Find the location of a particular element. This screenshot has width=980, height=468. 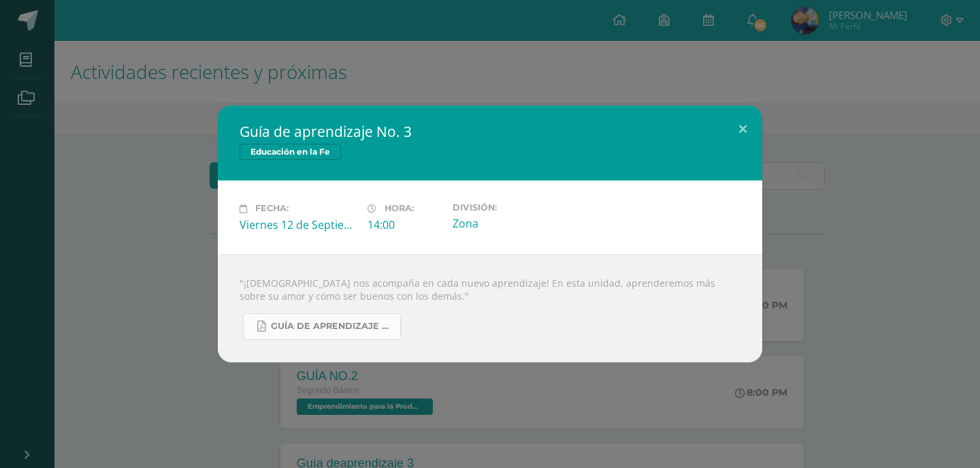

span: Fecha: is located at coordinates (272, 209).